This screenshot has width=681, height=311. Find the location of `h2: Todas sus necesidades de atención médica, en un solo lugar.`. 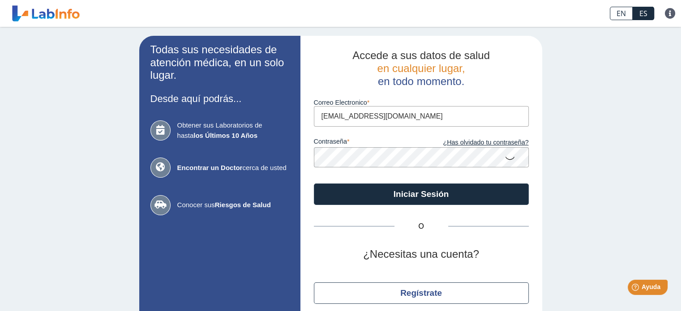

h2: Todas sus necesidades de atención médica, en un solo lugar. is located at coordinates (220, 63).